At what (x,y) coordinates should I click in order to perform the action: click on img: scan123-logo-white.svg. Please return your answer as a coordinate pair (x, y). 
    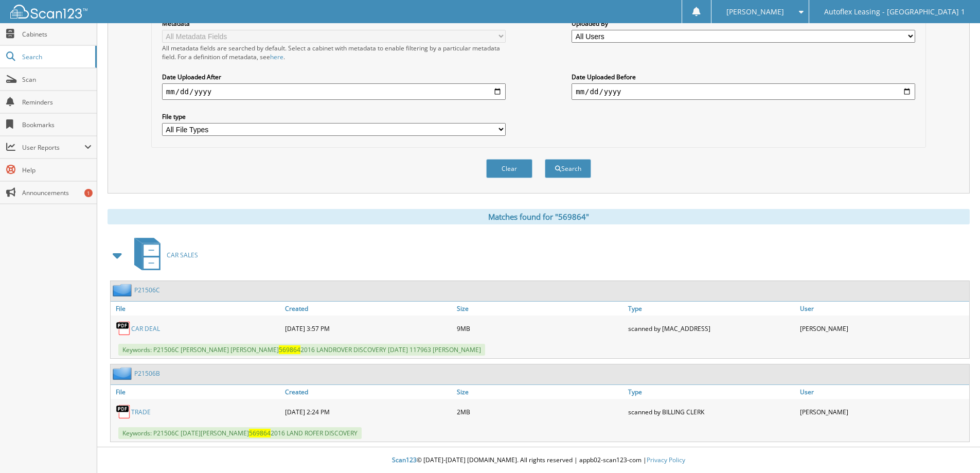
    Looking at the image, I should click on (49, 12).